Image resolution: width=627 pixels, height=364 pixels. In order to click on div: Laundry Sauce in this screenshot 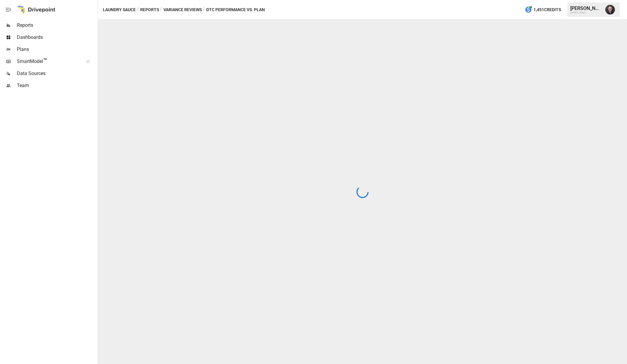, I will do `click(586, 12)`.